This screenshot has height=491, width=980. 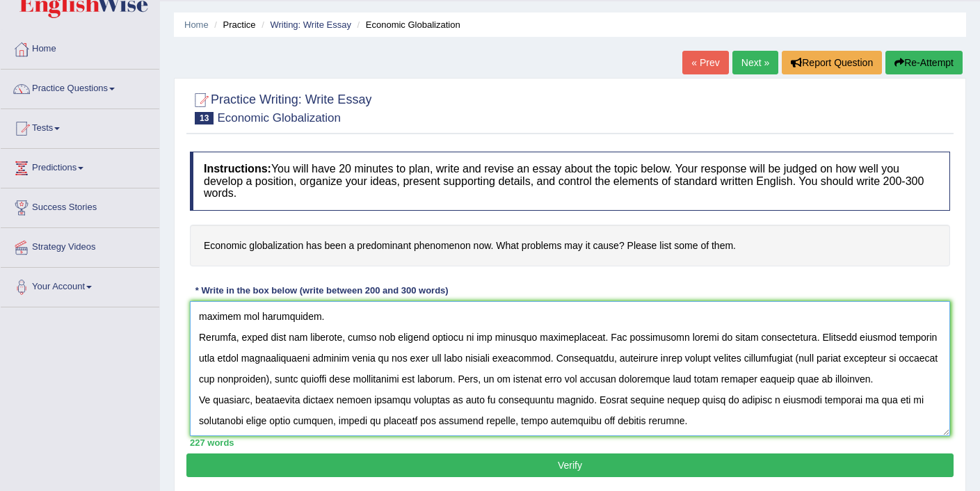 What do you see at coordinates (80, 206) in the screenshot?
I see `a: Success Stories` at bounding box center [80, 206].